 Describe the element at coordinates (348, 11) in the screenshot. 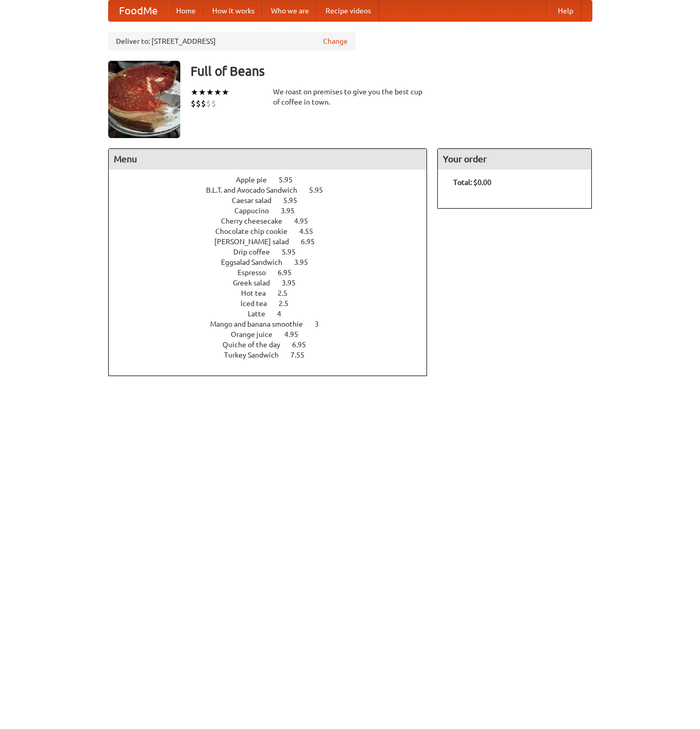

I see `a: Recipe videos` at that location.